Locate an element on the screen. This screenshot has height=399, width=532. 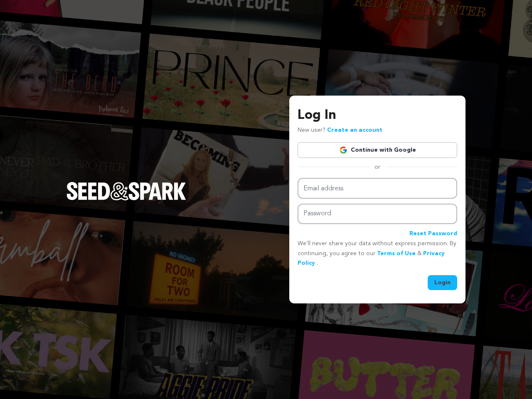
input: Password is located at coordinates (377, 214).